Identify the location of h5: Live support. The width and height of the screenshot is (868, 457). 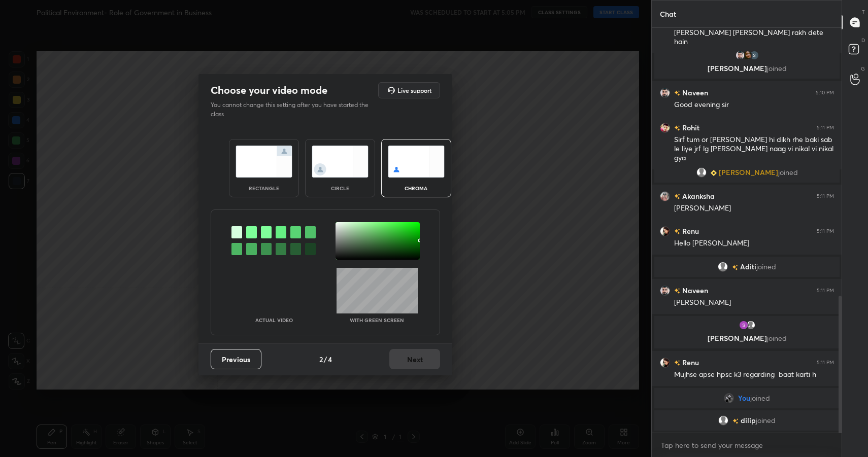
(414, 90).